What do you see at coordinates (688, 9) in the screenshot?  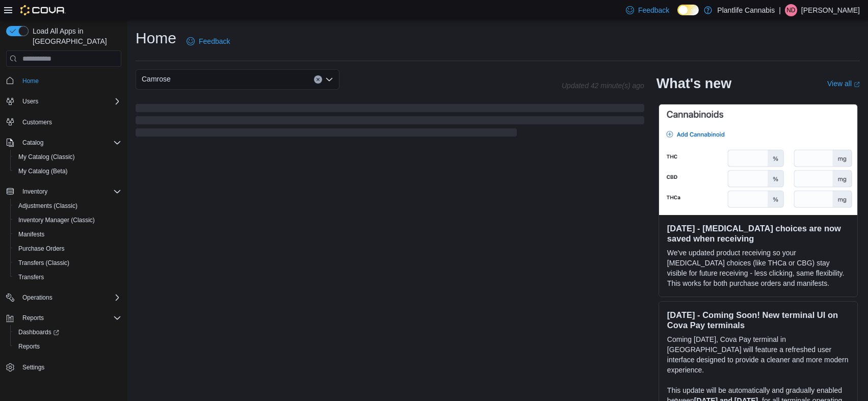 I see `input: Dark Mode` at bounding box center [688, 9].